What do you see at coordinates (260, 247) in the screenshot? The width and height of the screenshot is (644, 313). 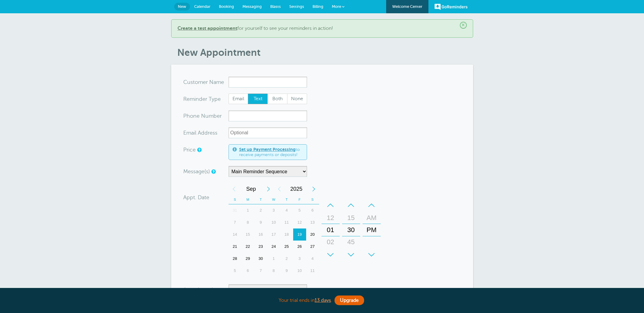 I see `div: 23` at bounding box center [260, 247].